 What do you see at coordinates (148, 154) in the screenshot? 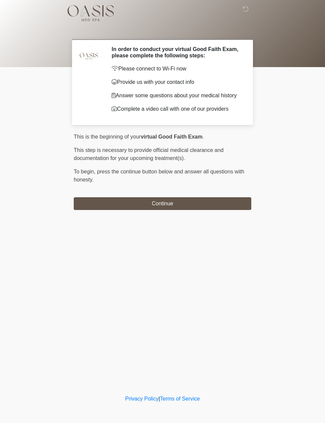
I see `span: This step is necessary to provide official medical clearance and documentation for your upcoming ...` at bounding box center [148, 154].